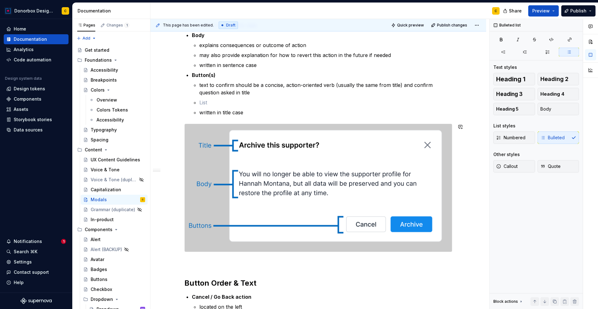 The image size is (598, 309). I want to click on span: Heading 1, so click(511, 79).